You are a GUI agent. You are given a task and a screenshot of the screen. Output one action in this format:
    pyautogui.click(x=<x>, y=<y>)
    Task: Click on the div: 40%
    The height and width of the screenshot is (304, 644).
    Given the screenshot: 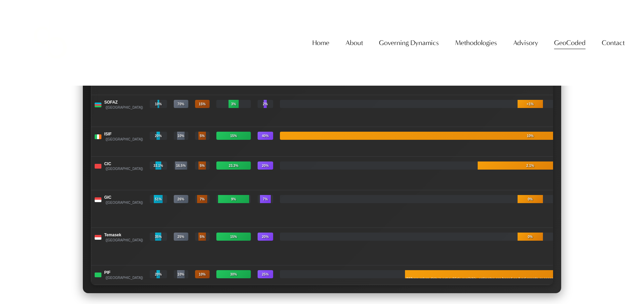 What is the action you would take?
    pyautogui.click(x=266, y=136)
    